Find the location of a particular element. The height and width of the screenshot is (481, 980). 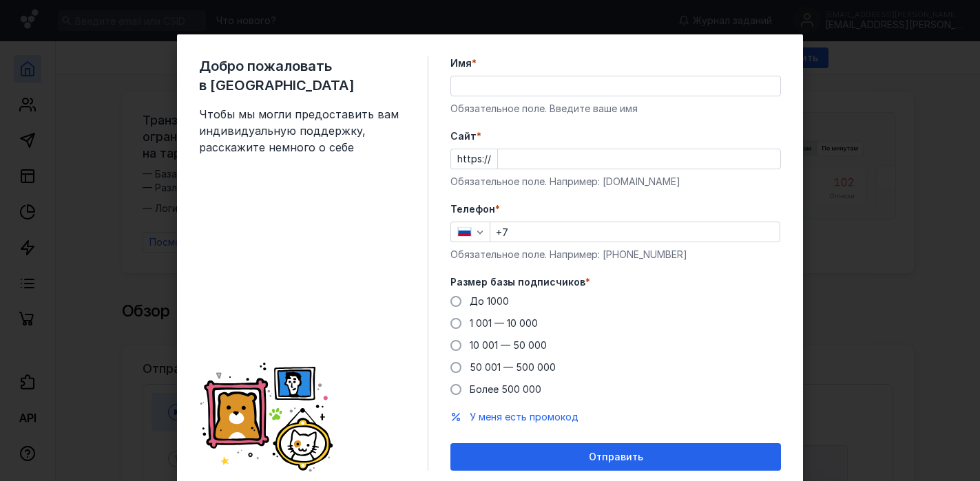

span: 1 001 — 10 000 is located at coordinates (504, 323).